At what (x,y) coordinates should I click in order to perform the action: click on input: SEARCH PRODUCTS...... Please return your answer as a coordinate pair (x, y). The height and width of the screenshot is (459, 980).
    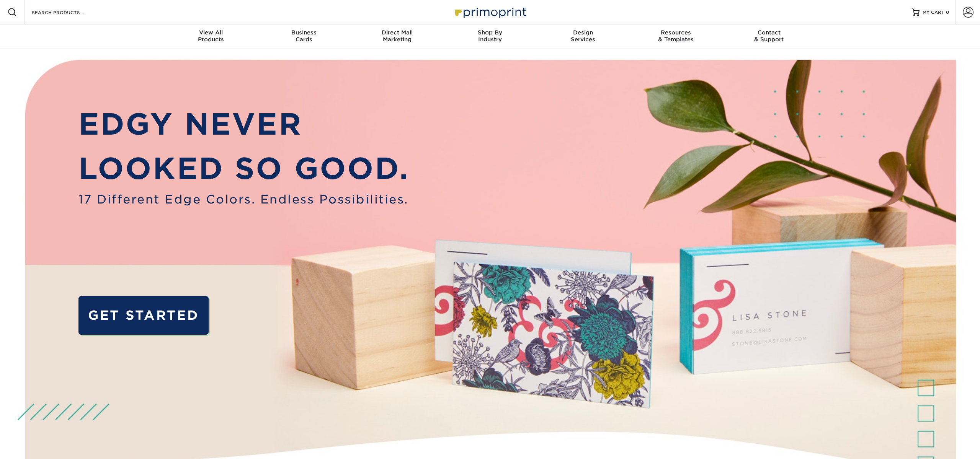
    Looking at the image, I should click on (68, 12).